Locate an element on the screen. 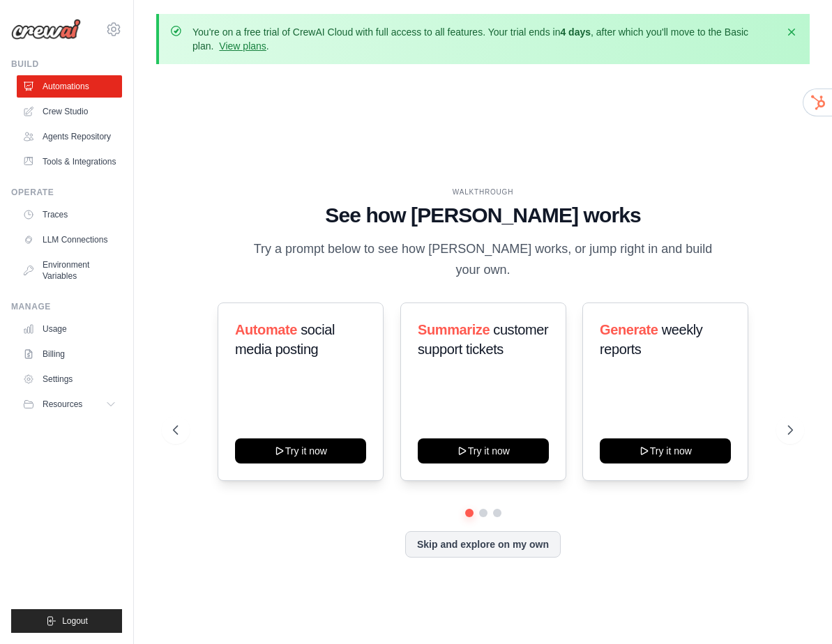  button: Skip and explore on my own is located at coordinates (482, 544).